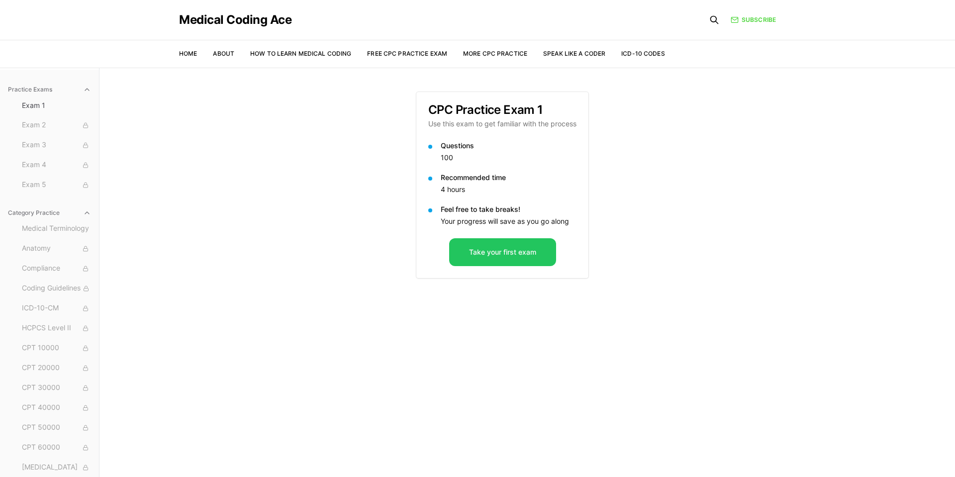 This screenshot has height=477, width=955. Describe the element at coordinates (56, 229) in the screenshot. I see `button: Medical Terminology` at that location.